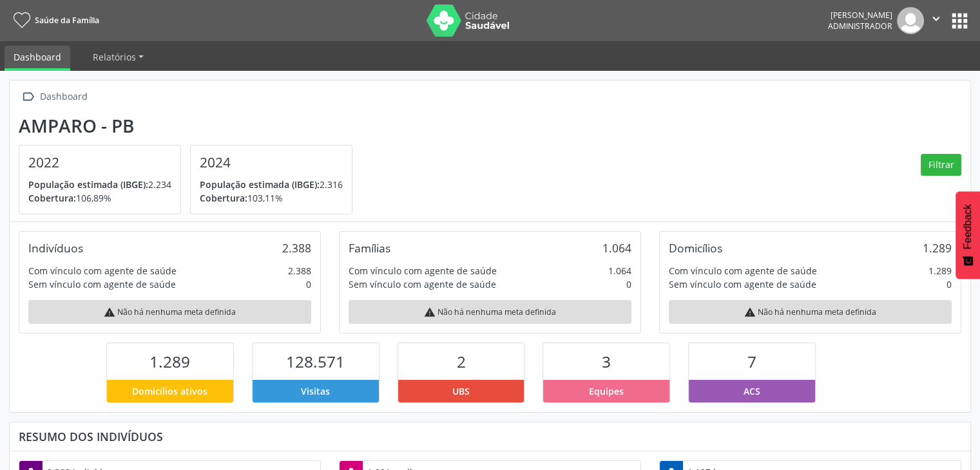  I want to click on span: 2, so click(462, 361).